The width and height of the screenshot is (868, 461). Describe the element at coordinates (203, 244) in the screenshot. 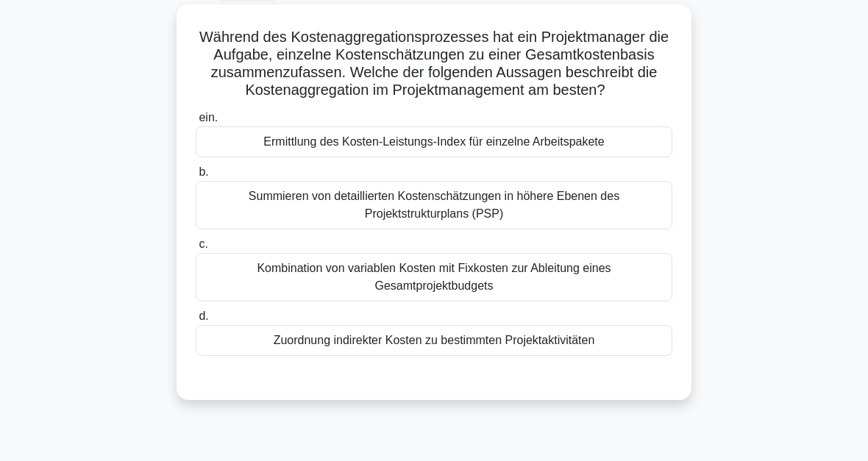

I see `span: c.` at that location.